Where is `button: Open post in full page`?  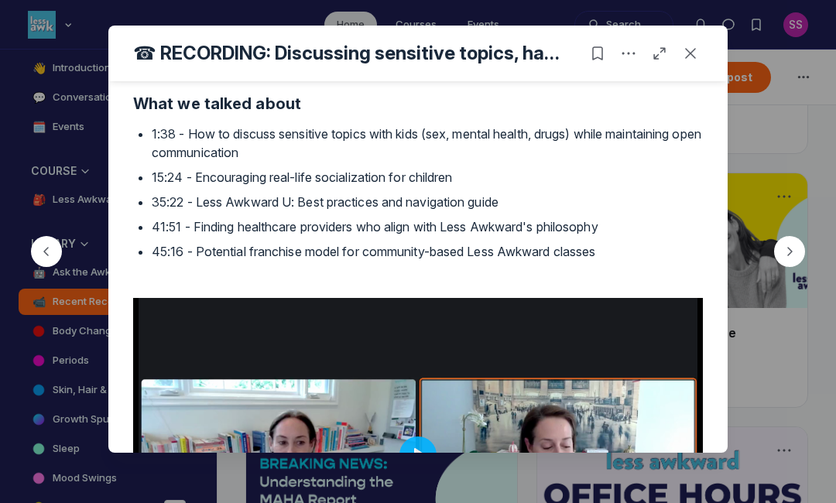 button: Open post in full page is located at coordinates (659, 53).